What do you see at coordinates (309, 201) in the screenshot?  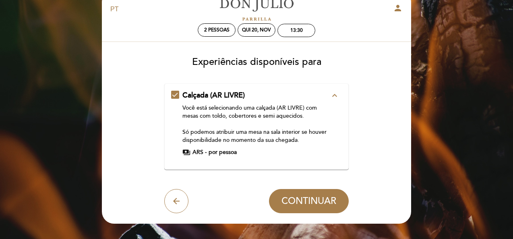 I see `button: CONTINUAR` at bounding box center [309, 201].